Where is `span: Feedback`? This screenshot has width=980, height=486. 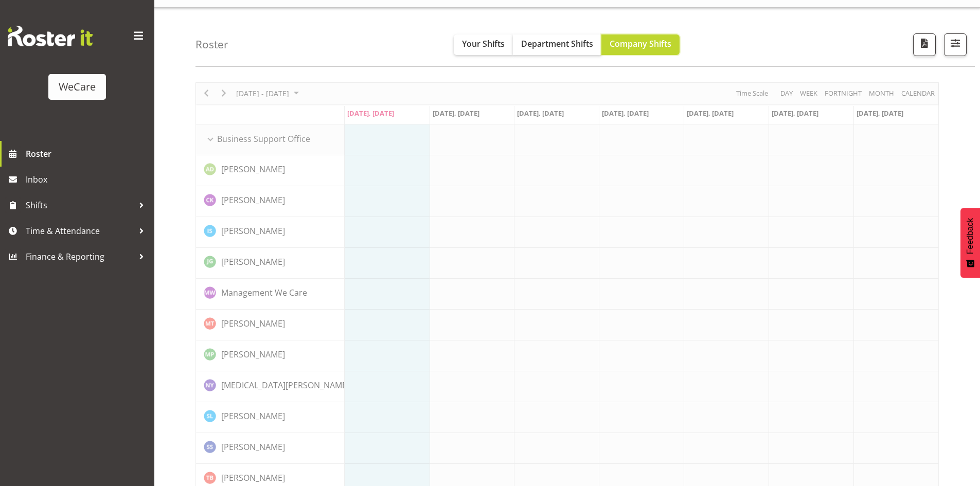 span: Feedback is located at coordinates (970, 236).